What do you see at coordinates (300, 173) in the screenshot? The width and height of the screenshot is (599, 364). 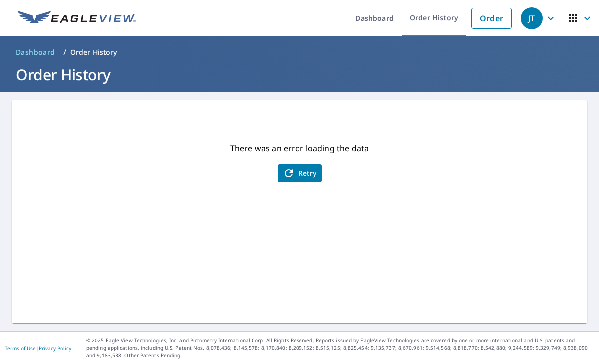 I see `button: Retry` at bounding box center [300, 173].